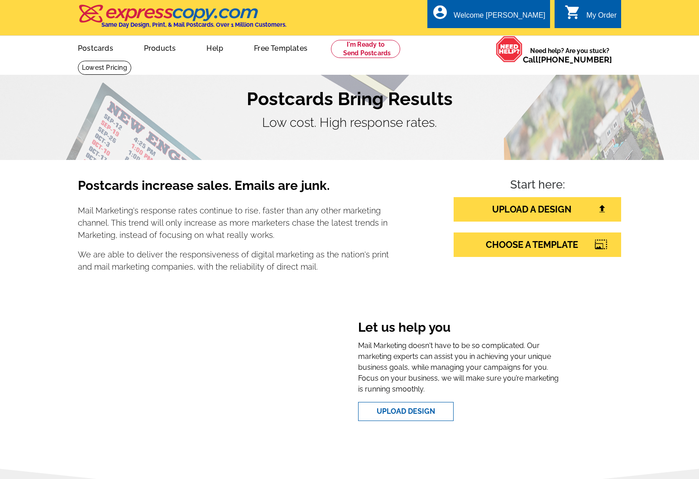 Image resolution: width=699 pixels, height=479 pixels. What do you see at coordinates (538, 186) in the screenshot?
I see `h4: Start here:` at bounding box center [538, 186].